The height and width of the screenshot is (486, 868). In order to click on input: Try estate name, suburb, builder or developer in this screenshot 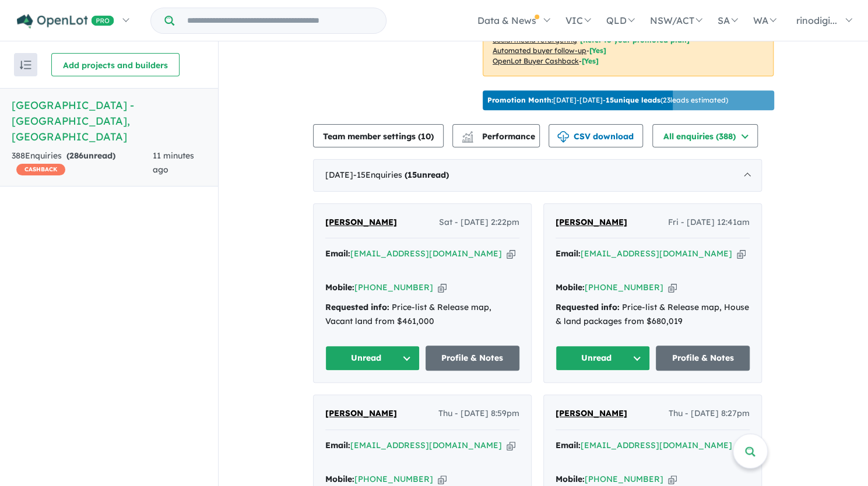, I will do `click(279, 20)`.